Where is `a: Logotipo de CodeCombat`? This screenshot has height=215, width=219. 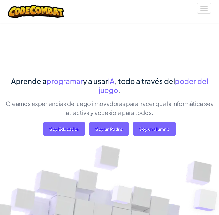 a: Logotipo de CodeCombat is located at coordinates (36, 11).